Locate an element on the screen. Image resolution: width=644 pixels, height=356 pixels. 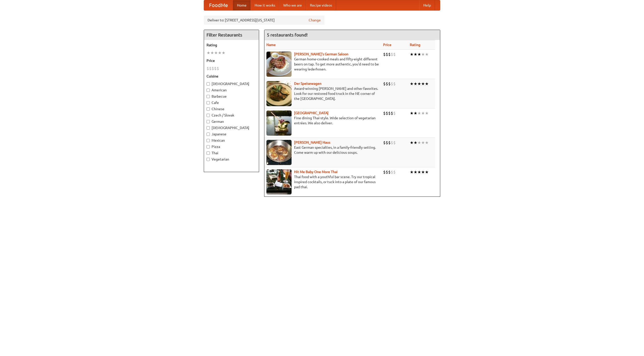
img: kohlhaus.jpg is located at coordinates (279, 153).